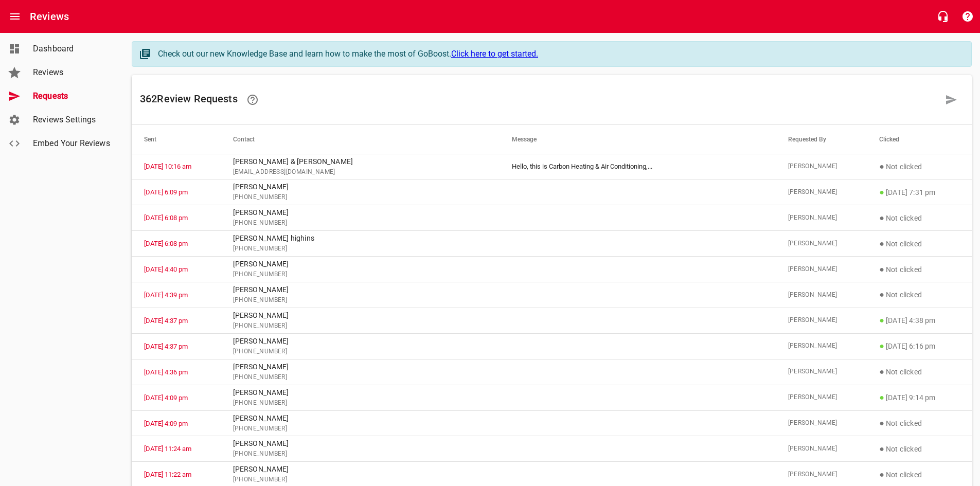 The image size is (980, 486). What do you see at coordinates (72, 120) in the screenshot?
I see `span: Reviews Settings` at bounding box center [72, 120].